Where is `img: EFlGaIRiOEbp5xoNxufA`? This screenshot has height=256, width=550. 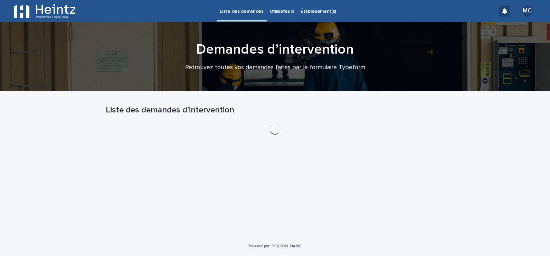 img: EFlGaIRiOEbp5xoNxufA is located at coordinates (45, 11).